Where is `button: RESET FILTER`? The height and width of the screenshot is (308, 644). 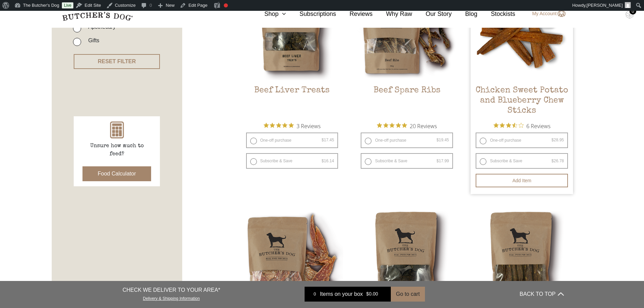 button: RESET FILTER is located at coordinates (117, 62).